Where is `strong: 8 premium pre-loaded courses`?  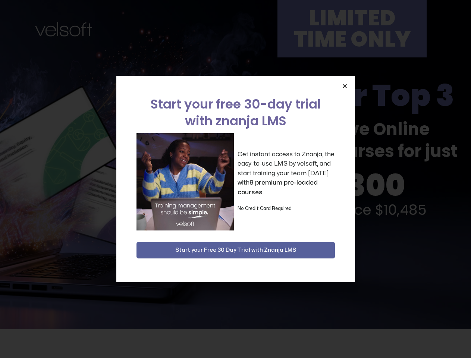
strong: 8 premium pre-loaded courses is located at coordinates (277, 187).